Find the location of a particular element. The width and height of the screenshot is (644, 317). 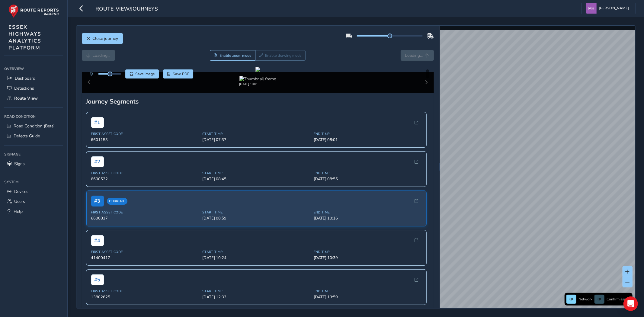

span: Users is located at coordinates (20, 202).